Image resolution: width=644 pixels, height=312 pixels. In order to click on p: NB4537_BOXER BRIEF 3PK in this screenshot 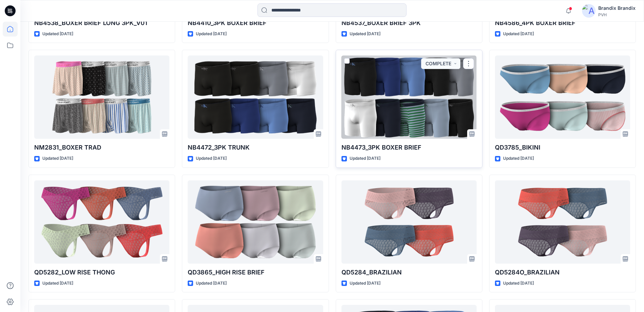, I will do `click(409, 23)`.